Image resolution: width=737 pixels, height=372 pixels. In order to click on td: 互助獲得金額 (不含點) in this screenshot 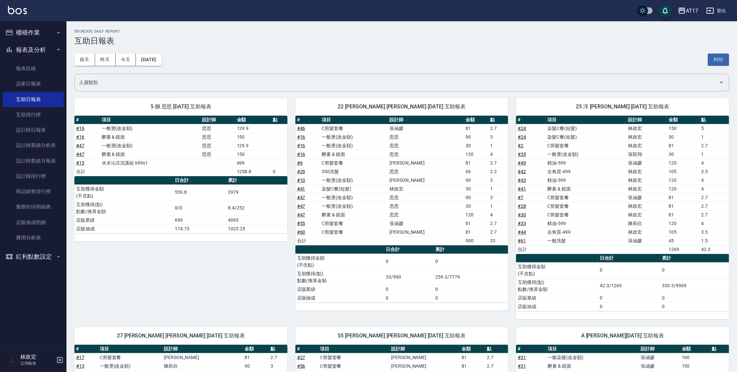, I will do `click(124, 192)`.